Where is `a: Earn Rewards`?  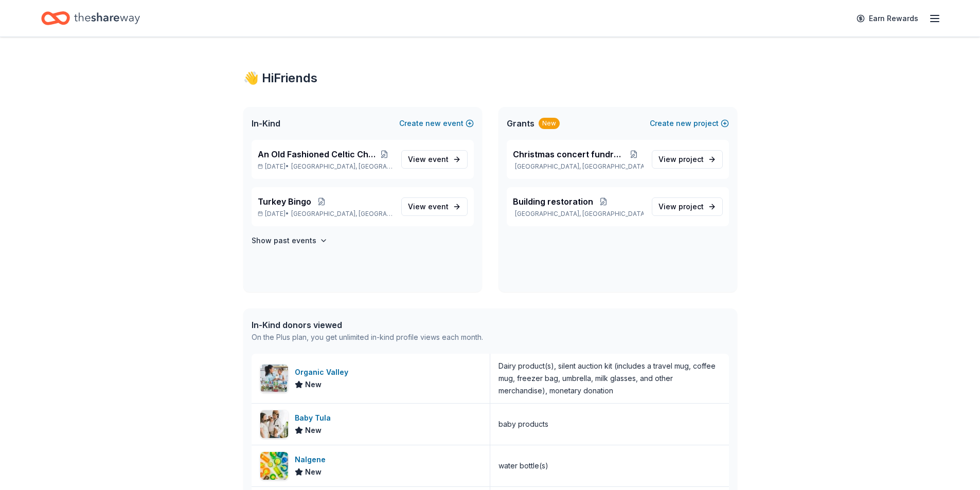 a: Earn Rewards is located at coordinates (888, 19).